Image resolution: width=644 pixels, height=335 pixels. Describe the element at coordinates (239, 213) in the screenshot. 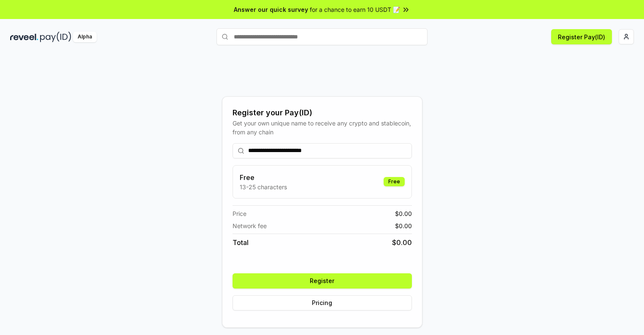

I see `span: Price` at that location.